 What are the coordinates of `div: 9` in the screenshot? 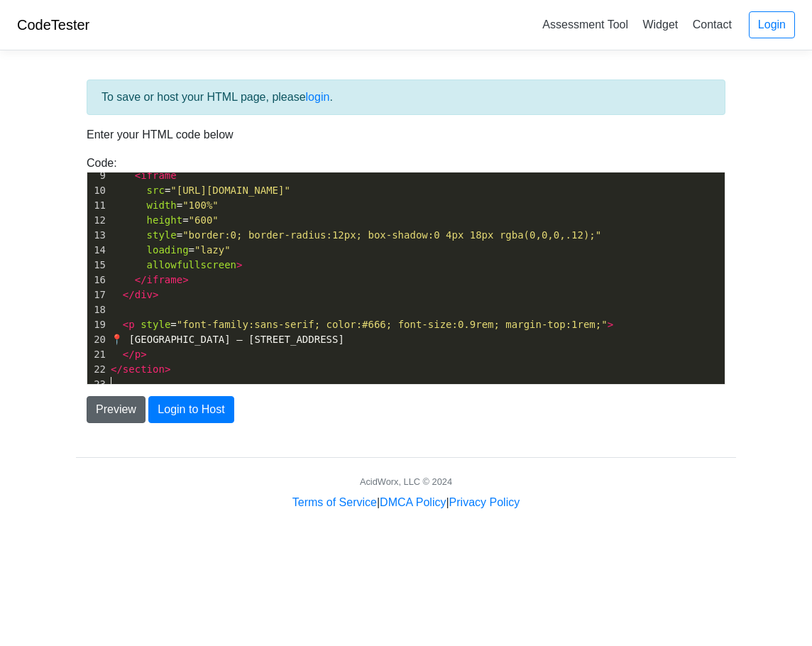 It's located at (97, 175).